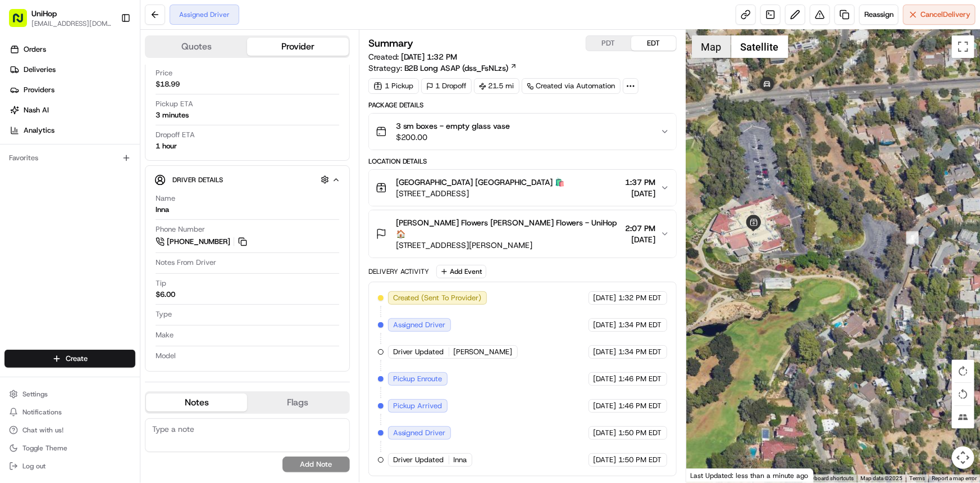 This screenshot has height=483, width=980. What do you see at coordinates (76, 359) in the screenshot?
I see `span: Create` at bounding box center [76, 359].